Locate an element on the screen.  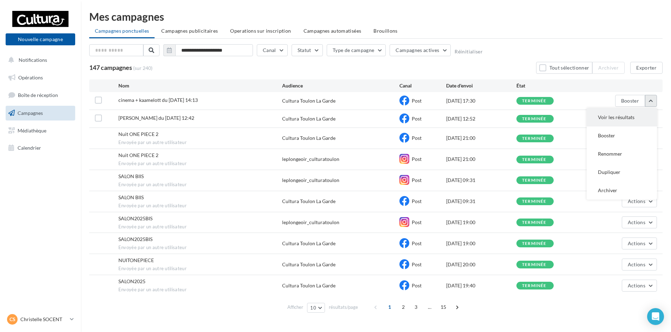
button: Notifications is located at coordinates (39, 60).